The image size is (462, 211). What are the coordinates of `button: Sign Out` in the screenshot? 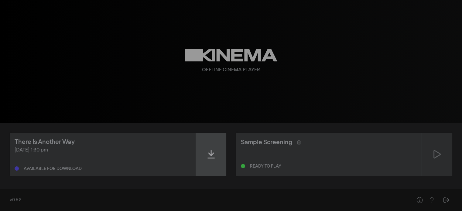 It's located at (446, 200).